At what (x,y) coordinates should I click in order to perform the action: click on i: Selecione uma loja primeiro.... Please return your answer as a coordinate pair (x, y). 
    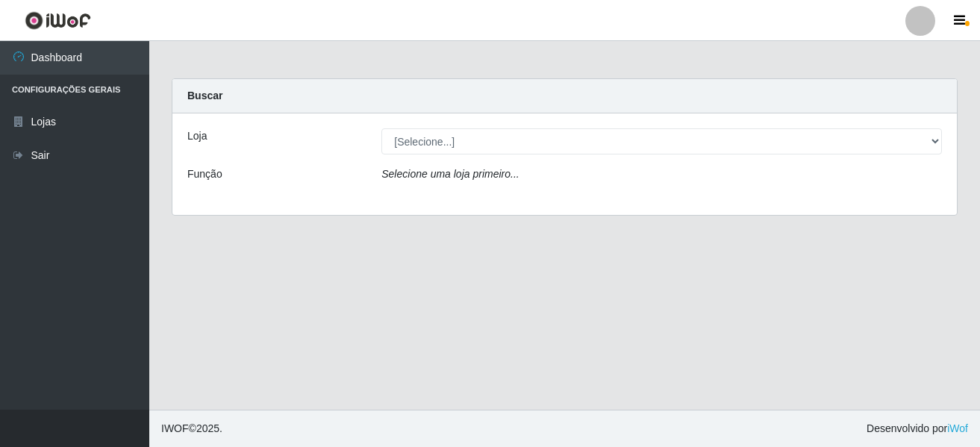
    Looking at the image, I should click on (450, 174).